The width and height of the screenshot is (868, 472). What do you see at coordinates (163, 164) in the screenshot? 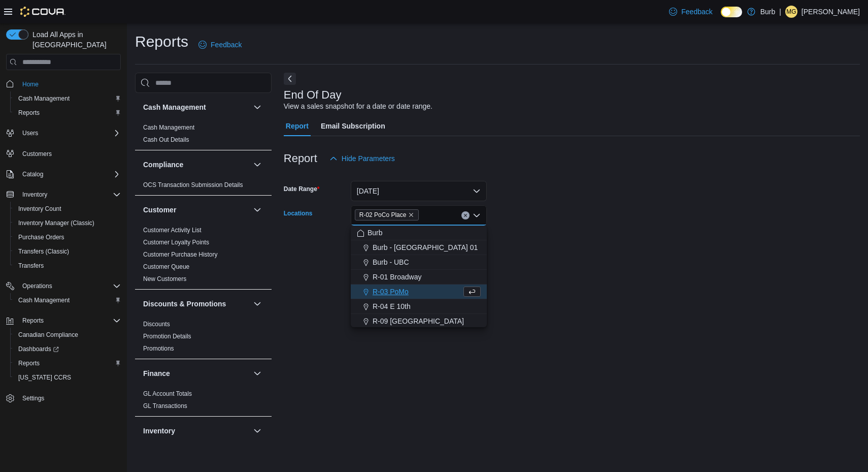
I see `h3: Compliance` at bounding box center [163, 164].